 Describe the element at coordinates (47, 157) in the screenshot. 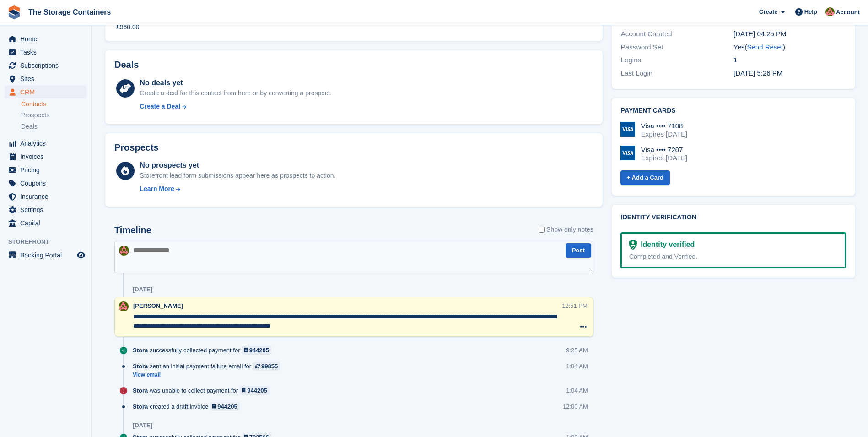

I see `span: Invoices` at that location.